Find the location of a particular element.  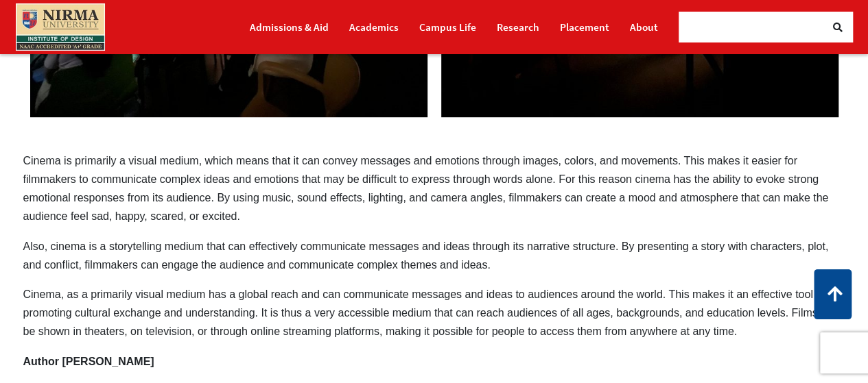

a: Admissions & Aid is located at coordinates (289, 27).